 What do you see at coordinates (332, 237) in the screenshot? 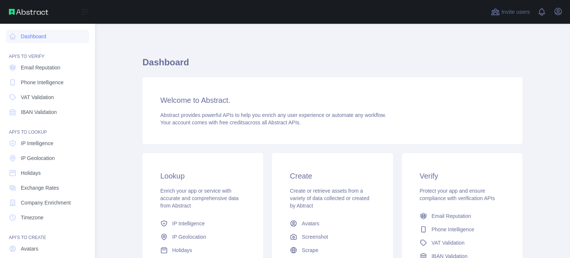
I see `a: Screenshot` at bounding box center [332, 237].